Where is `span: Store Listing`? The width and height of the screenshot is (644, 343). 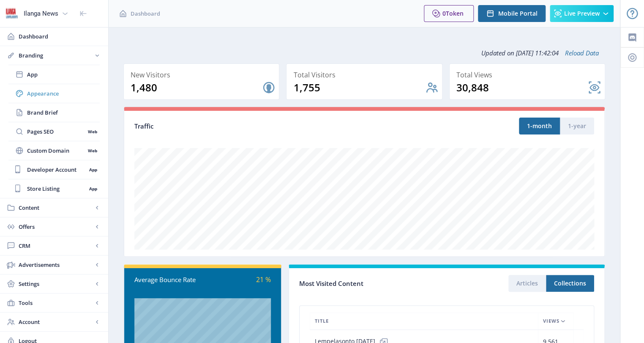 span: Store Listing is located at coordinates (57, 188).